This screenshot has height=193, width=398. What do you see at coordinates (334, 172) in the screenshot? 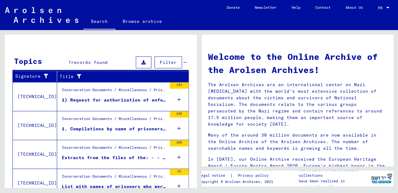
I see `p: The Arolsen Archives online collections` at bounding box center [334, 172].